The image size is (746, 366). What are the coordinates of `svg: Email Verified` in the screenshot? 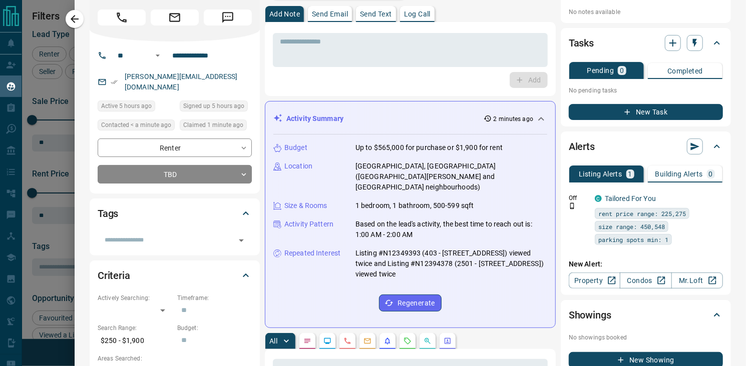 It's located at (114, 82).